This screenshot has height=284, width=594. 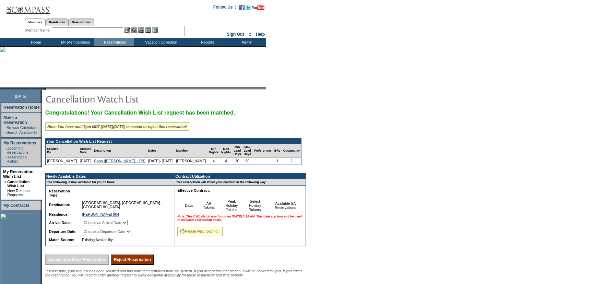 I want to click on a: Residences, so click(x=57, y=22).